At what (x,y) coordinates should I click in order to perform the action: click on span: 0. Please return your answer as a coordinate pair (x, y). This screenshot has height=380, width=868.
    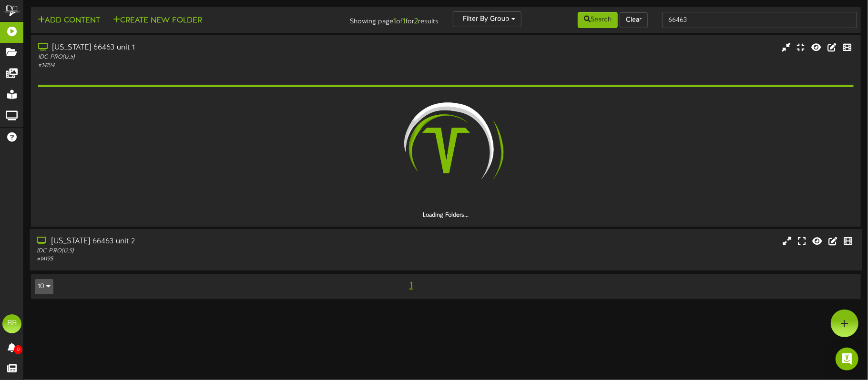
    Looking at the image, I should click on (18, 349).